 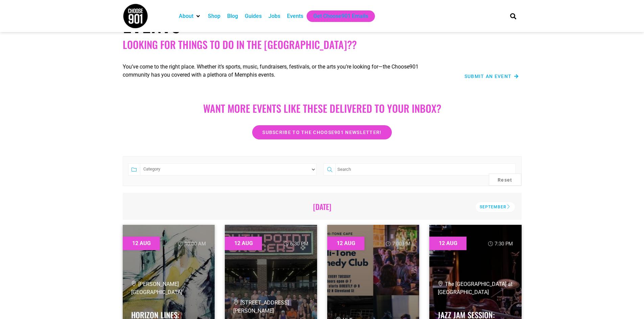 I want to click on span: Subscribe to the Choose901 newsletter!, so click(x=322, y=132).